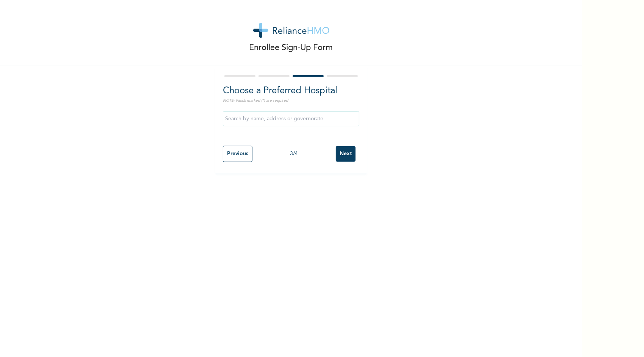 The width and height of the screenshot is (644, 357). What do you see at coordinates (238, 154) in the screenshot?
I see `input: Previous` at bounding box center [238, 154].